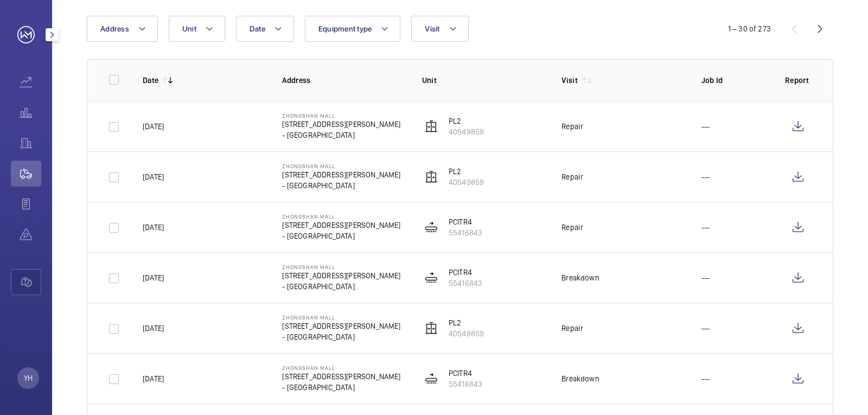 Image resolution: width=868 pixels, height=415 pixels. What do you see at coordinates (122, 29) in the screenshot?
I see `button: Address` at bounding box center [122, 29].